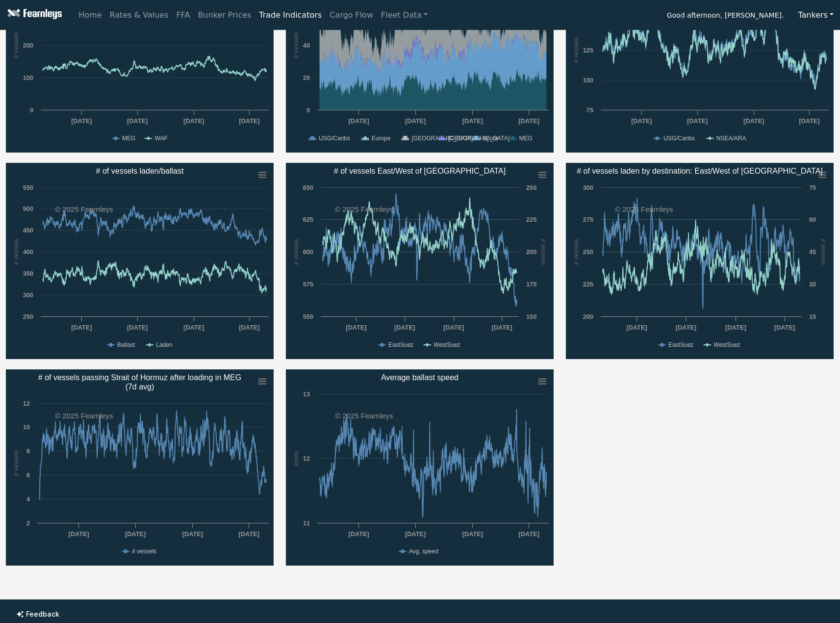 Image resolution: width=840 pixels, height=623 pixels. Describe the element at coordinates (813, 284) in the screenshot. I see `text: 30` at that location.